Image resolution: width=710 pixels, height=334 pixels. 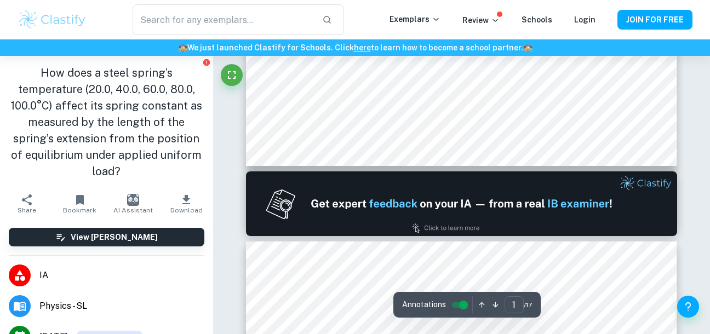 I want to click on p: Review, so click(x=481, y=20).